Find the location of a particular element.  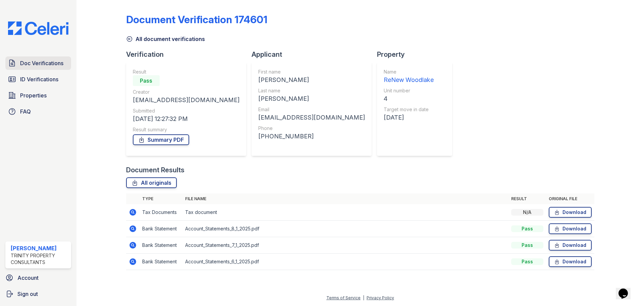

a: Account is located at coordinates (38, 278).